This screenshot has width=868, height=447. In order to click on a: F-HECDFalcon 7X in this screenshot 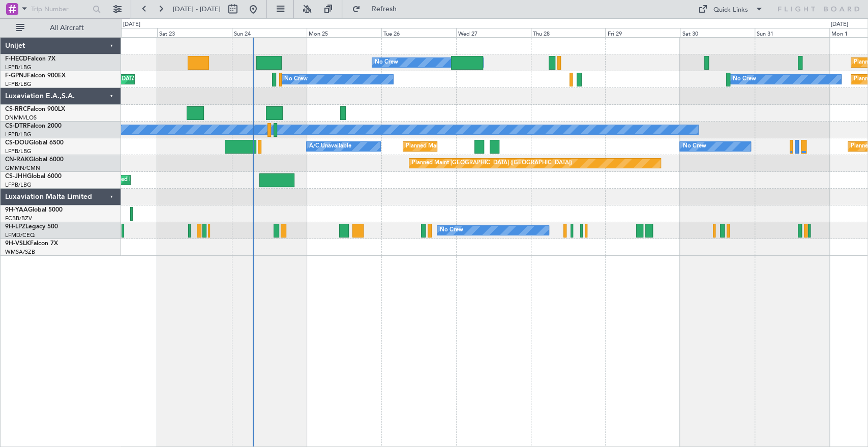, I will do `click(30, 59)`.